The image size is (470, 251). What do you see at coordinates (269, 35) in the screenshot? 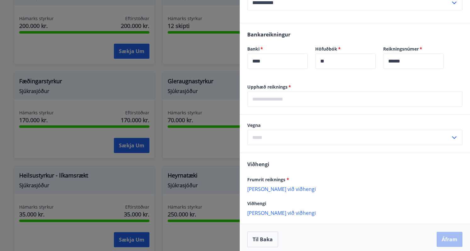
I see `span: Bankareikningur` at bounding box center [269, 35].